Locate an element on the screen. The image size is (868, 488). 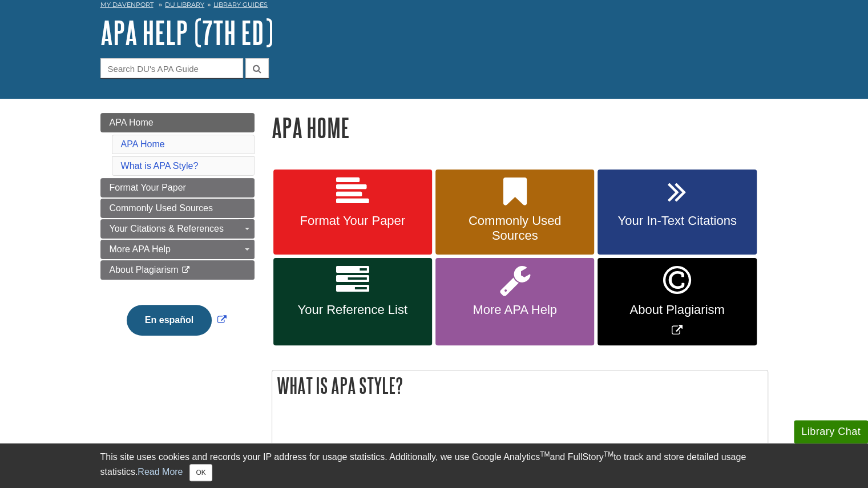
div: This site uses cookies and records your IP address for usage statistics. Additionally, we use Goo... is located at coordinates (434, 465).